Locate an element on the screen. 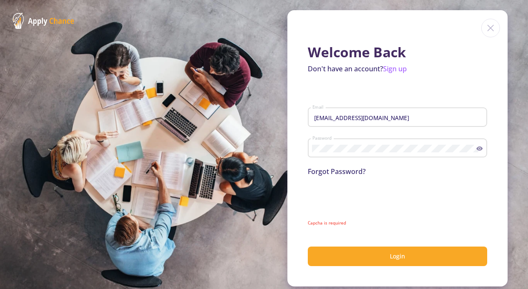 The height and width of the screenshot is (289, 528). h1: Welcome Back is located at coordinates (397, 52).